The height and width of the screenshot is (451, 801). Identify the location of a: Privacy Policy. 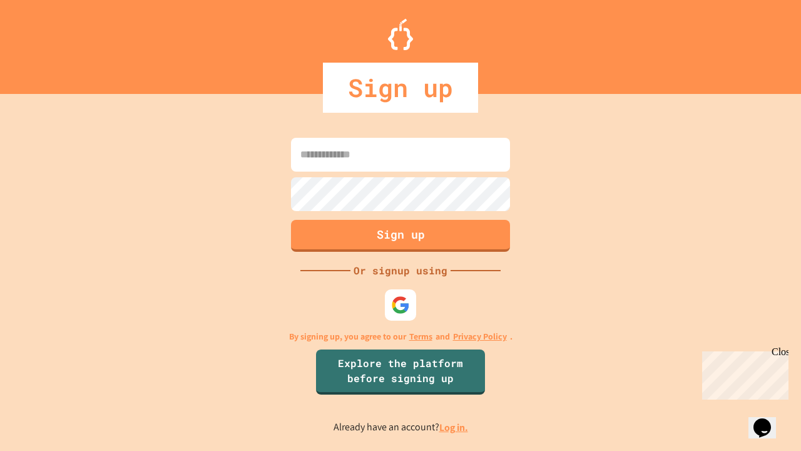
(480, 336).